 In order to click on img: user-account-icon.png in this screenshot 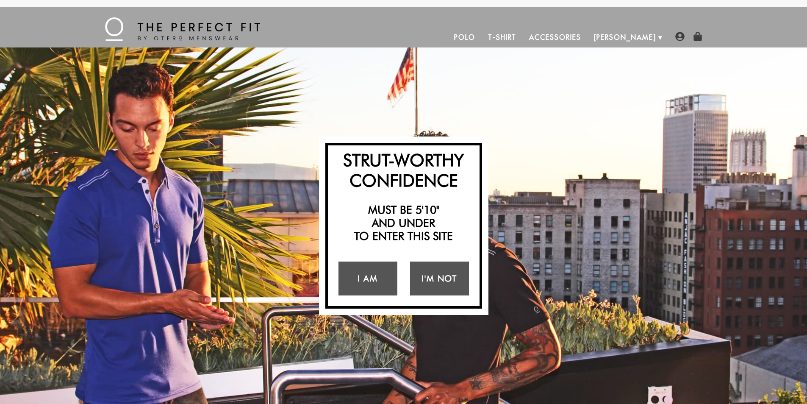, I will do `click(680, 36)`.